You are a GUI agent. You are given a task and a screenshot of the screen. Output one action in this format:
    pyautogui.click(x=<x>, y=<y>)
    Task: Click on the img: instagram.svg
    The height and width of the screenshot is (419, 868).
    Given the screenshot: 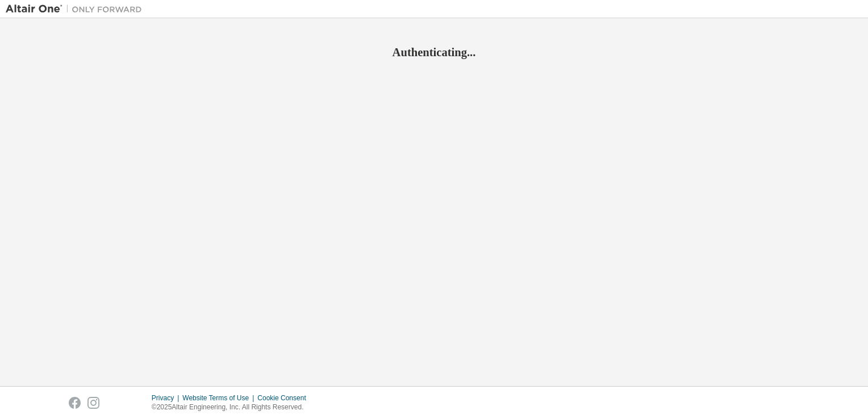 What is the action you would take?
    pyautogui.click(x=93, y=402)
    